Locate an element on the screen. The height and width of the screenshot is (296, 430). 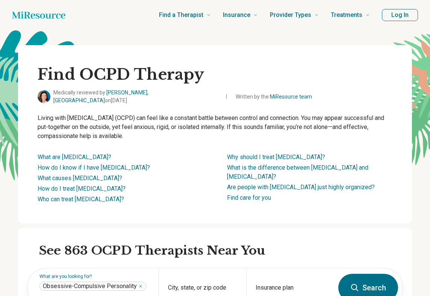
a: Home page is located at coordinates (39, 15).